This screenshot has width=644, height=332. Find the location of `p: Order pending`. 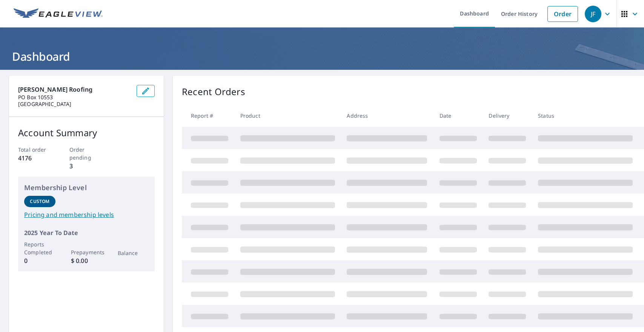

p: Order pending is located at coordinates (87, 154).